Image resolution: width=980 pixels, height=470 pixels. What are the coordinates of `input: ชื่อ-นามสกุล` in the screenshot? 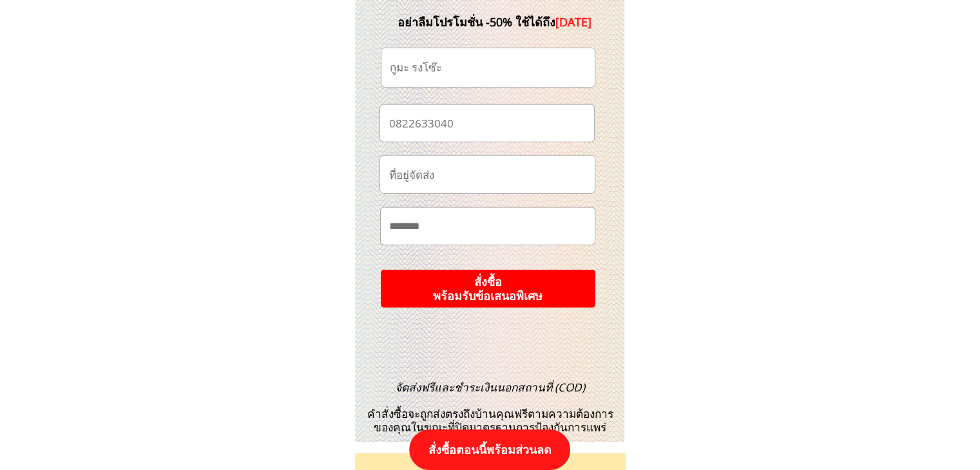 It's located at (487, 68).